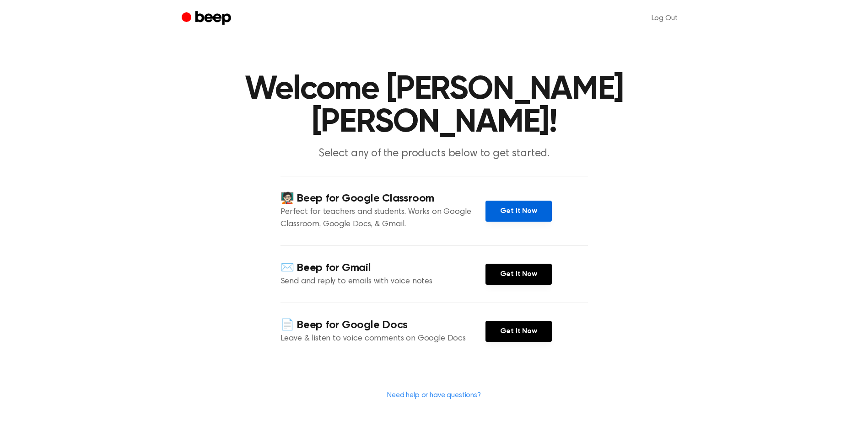 The height and width of the screenshot is (436, 868). I want to click on p: Perfect for teachers and students. Works on Google Classroom, Google Docs, & Gmail., so click(383, 219).